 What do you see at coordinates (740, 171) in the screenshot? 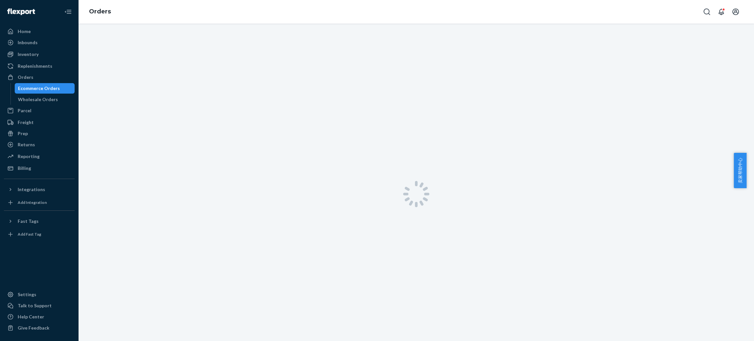
I see `span: 卖家帮助中心` at bounding box center [740, 171].